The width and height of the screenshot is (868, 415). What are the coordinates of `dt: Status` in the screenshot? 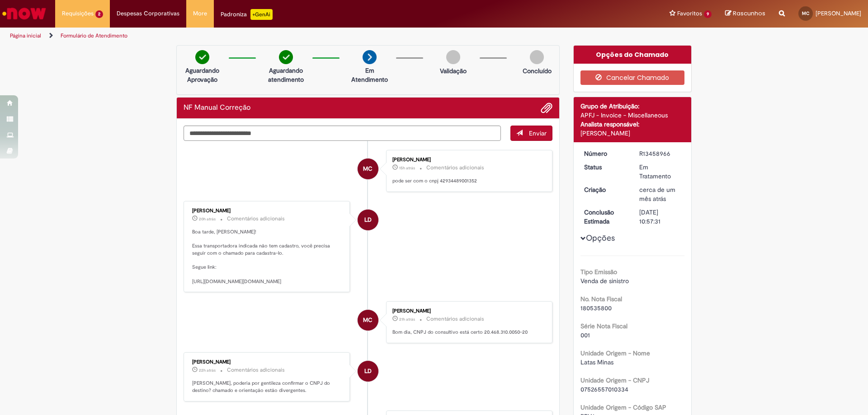 It's located at (604, 167).